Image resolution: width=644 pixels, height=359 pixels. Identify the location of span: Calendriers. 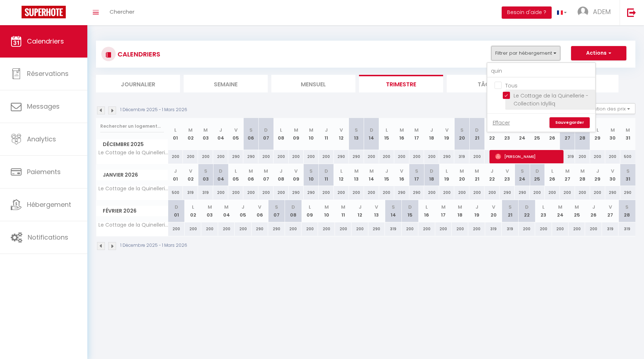
(45, 41).